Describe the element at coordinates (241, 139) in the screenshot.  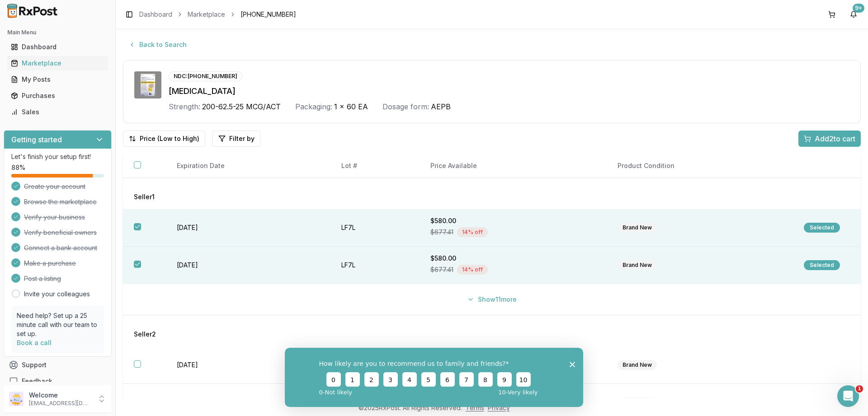
I see `span: Filter by` at that location.